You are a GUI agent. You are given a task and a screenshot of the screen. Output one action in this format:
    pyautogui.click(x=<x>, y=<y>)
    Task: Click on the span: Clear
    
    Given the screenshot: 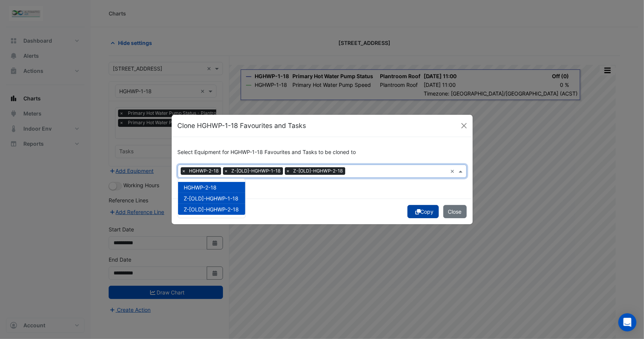 What is the action you would take?
    pyautogui.click(x=454, y=171)
    